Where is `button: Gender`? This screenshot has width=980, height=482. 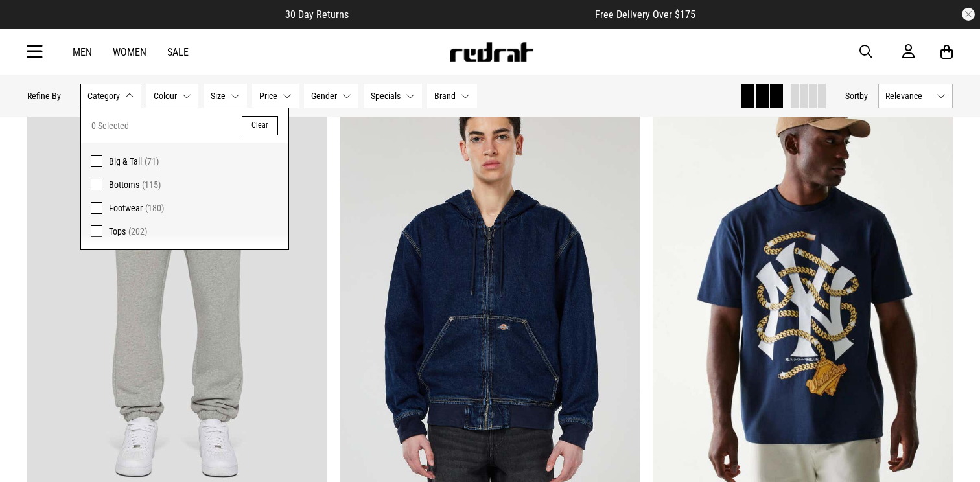 button: Gender is located at coordinates (331, 96).